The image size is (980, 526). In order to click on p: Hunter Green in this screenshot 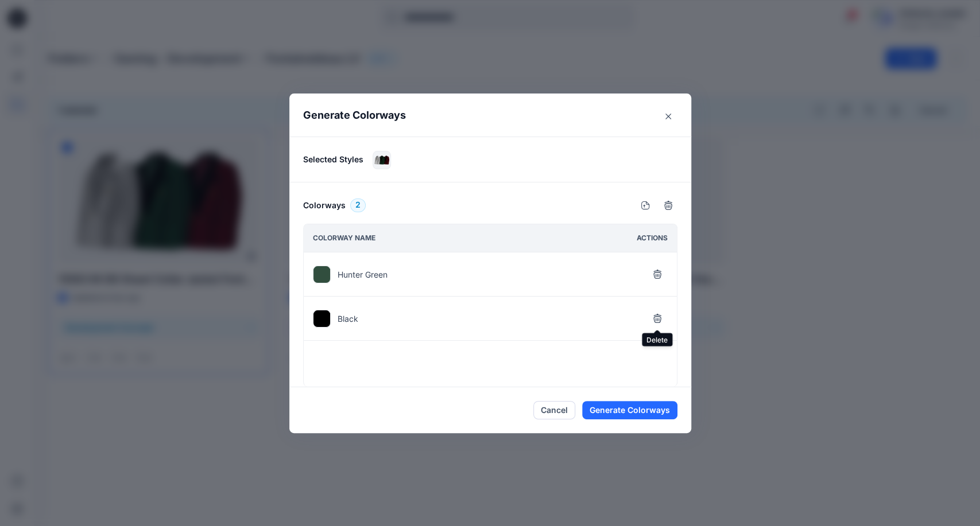, I will do `click(362, 274)`.